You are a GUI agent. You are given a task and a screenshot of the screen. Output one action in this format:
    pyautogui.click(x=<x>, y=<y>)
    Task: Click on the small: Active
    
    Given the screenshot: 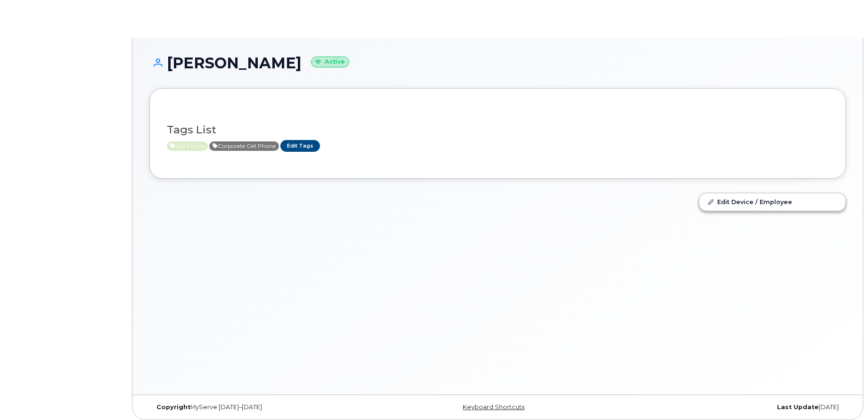 What is the action you would take?
    pyautogui.click(x=330, y=62)
    